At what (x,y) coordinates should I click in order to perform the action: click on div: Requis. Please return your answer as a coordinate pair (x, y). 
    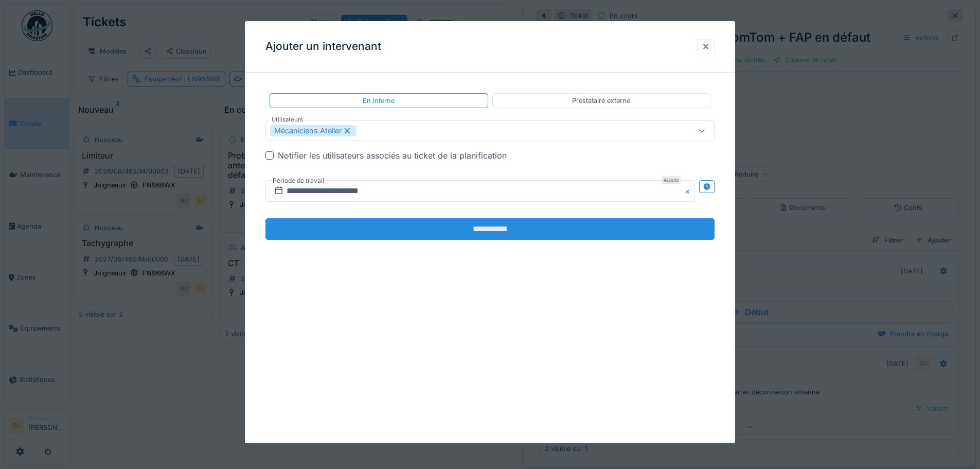
    Looking at the image, I should click on (671, 180).